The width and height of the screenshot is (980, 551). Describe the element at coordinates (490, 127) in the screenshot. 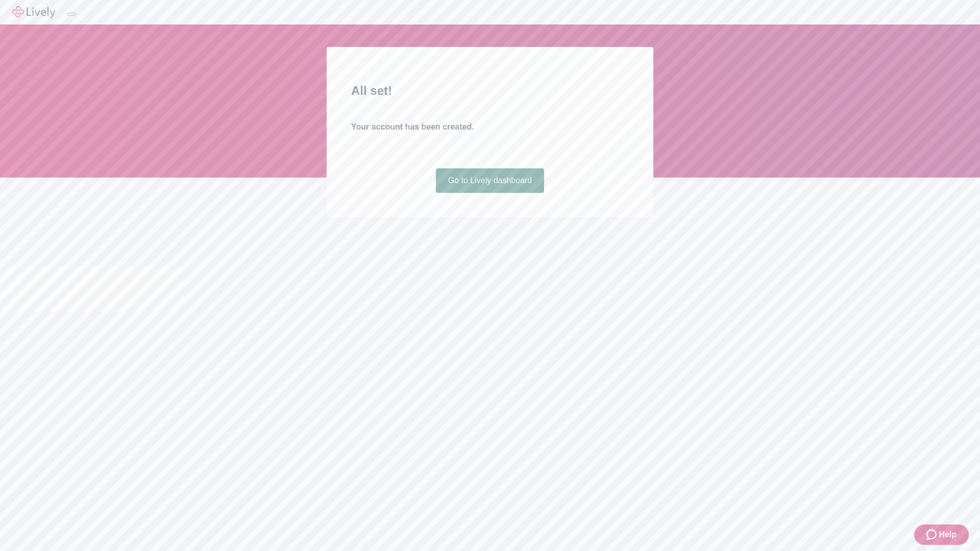

I see `h4: Your account has been created.` at that location.